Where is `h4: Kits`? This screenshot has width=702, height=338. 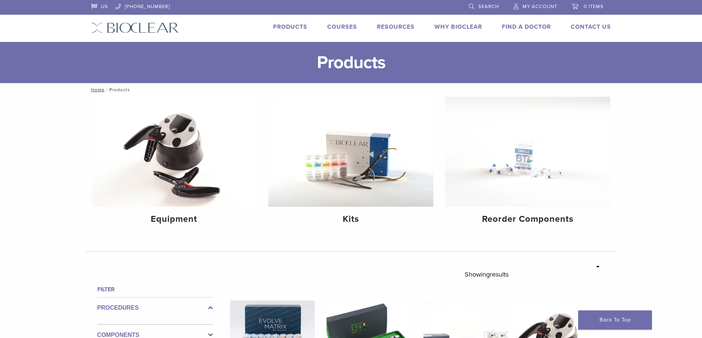 h4: Kits is located at coordinates (351, 220).